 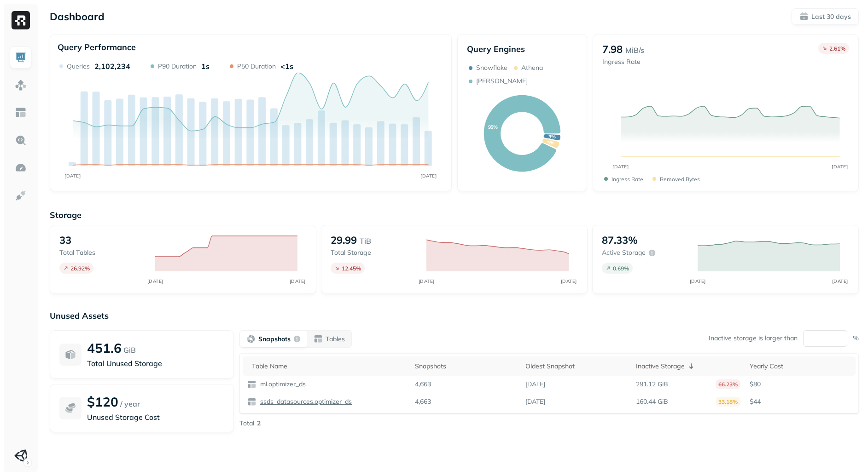 I want to click on p: 2, so click(x=259, y=423).